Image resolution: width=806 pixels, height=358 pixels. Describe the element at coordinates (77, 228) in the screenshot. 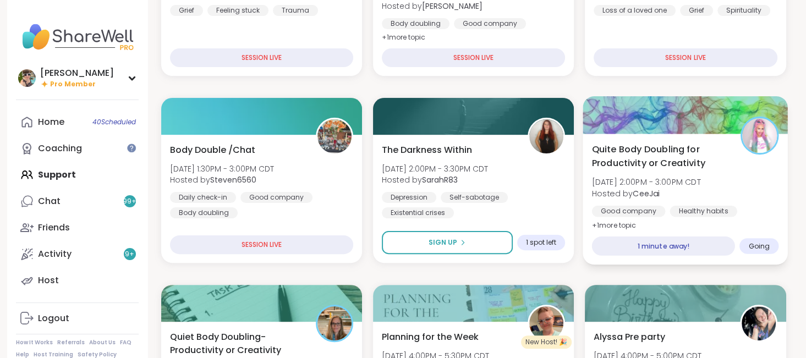

I see `a: Friends` at that location.